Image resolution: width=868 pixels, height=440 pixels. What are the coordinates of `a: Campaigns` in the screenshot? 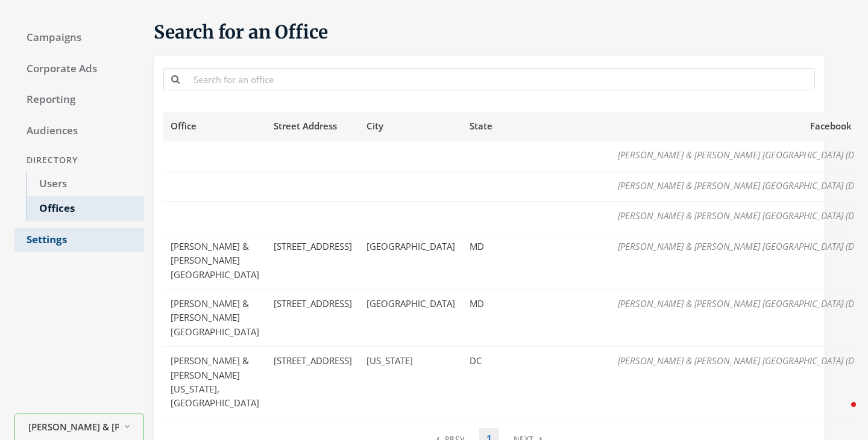 It's located at (79, 38).